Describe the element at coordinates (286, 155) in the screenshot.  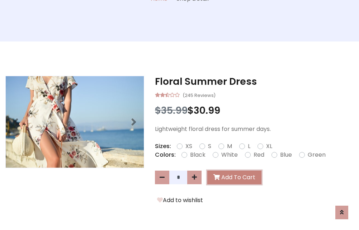
I see `label: Blue` at that location.